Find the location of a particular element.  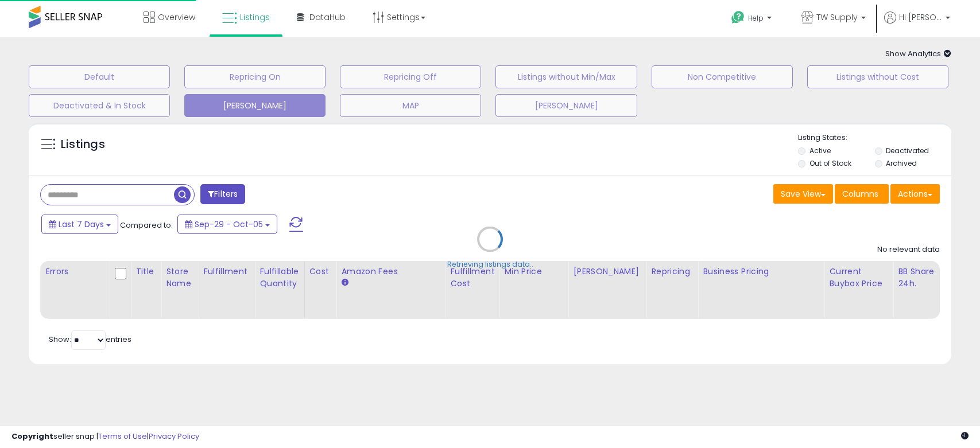

button: Listings without Cost is located at coordinates (878, 77).